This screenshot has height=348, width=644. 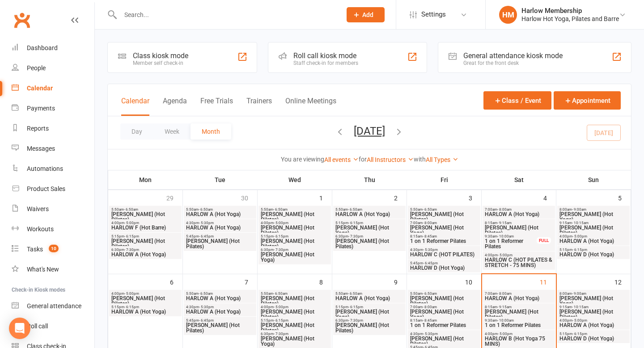 What do you see at coordinates (519, 180) in the screenshot?
I see `th: Sat` at bounding box center [519, 180].